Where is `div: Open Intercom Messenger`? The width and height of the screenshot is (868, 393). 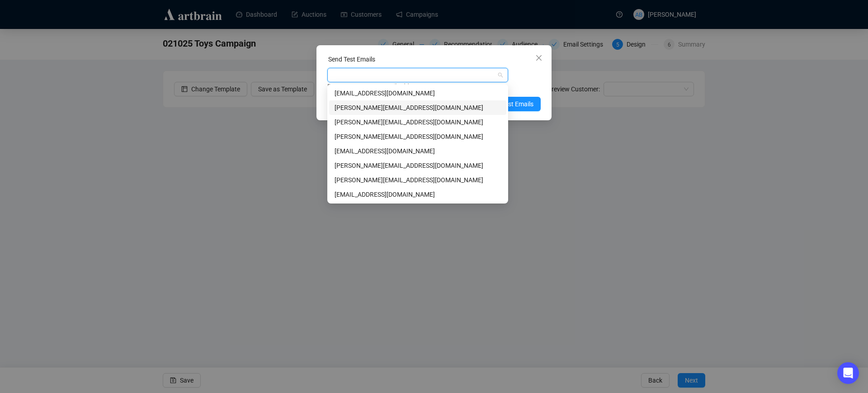 div: Open Intercom Messenger is located at coordinates (848, 373).